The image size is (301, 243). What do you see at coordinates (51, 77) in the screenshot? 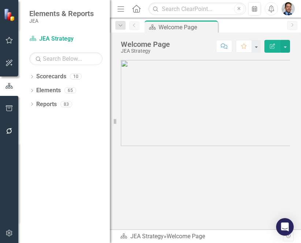
I see `a: Scorecards` at bounding box center [51, 77].